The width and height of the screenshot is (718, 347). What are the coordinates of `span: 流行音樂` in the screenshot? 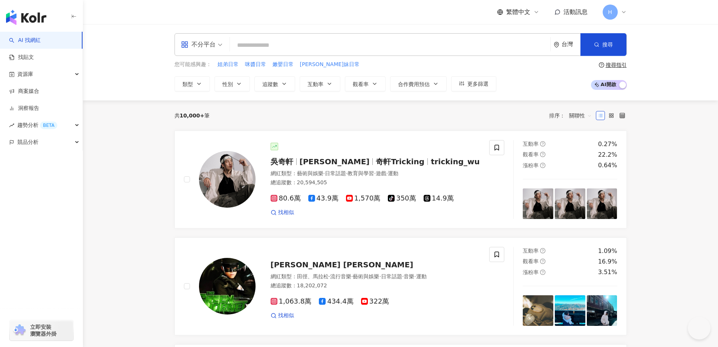 It's located at (341, 276).